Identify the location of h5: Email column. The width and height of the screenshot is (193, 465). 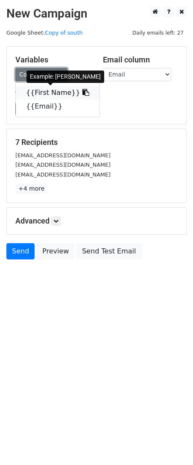
(140, 60).